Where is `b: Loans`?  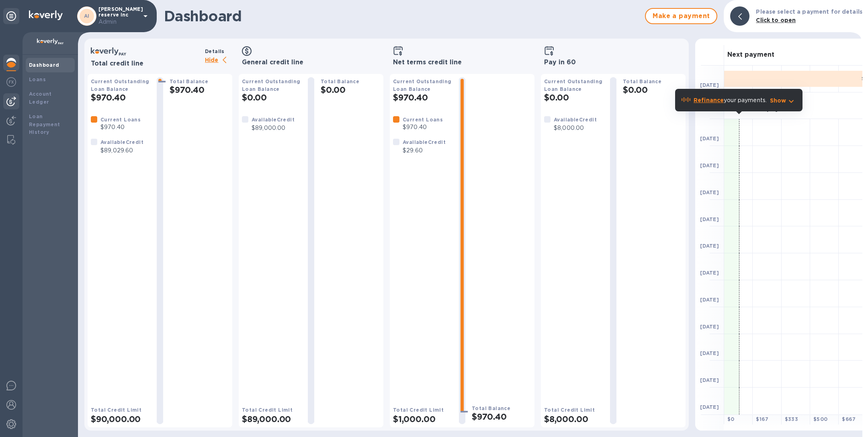
b: Loans is located at coordinates (37, 79).